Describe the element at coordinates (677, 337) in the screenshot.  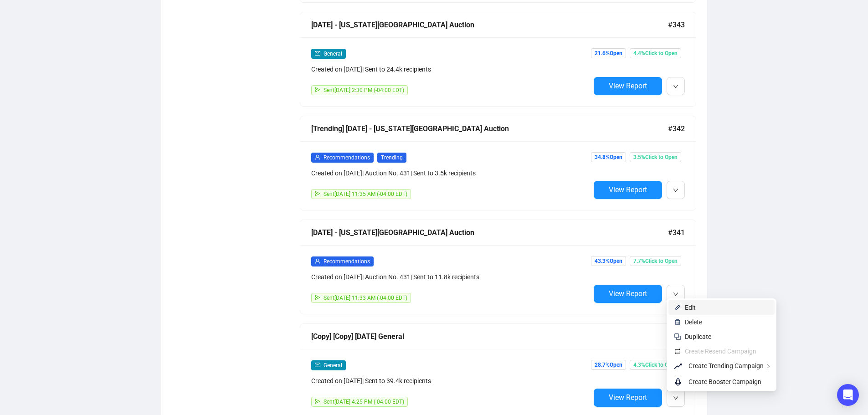
I see `img: svg+xml;base64,PHN2ZyB4bWxucz0iaHR0cDovL3d3dy53My5vcmcvMjAwMC9zdmciIHdpZHRoPSIyNCIgaGVpZ2h0PSIyNC...` at that location.